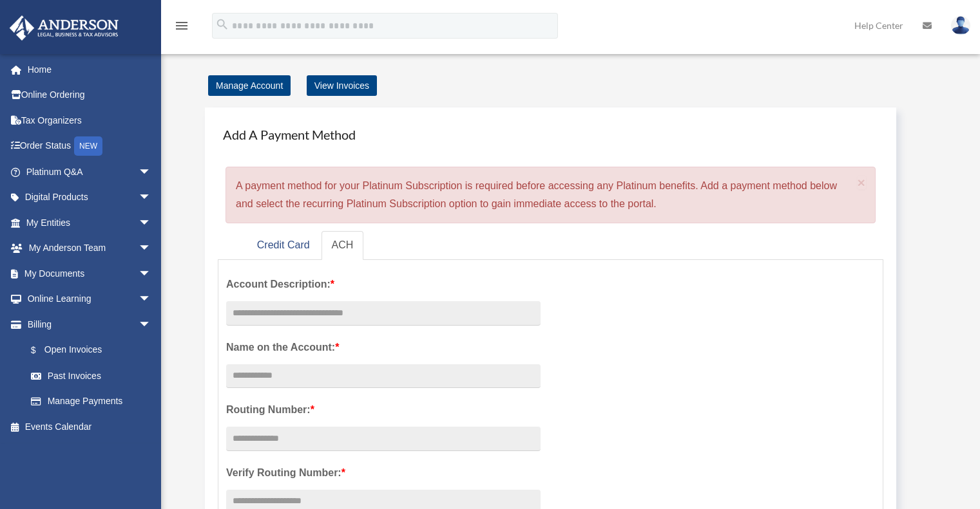 The height and width of the screenshot is (509, 980). I want to click on a: My Entitiesarrow_drop_down, so click(90, 223).